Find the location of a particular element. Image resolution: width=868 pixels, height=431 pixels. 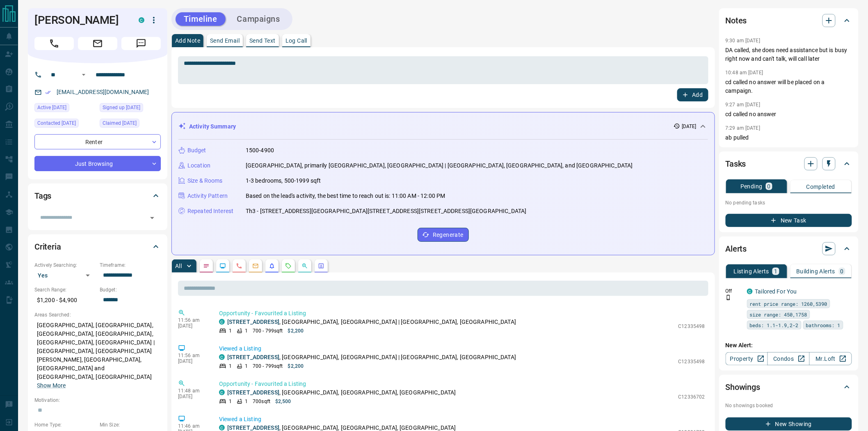

button: Regenerate is located at coordinates (444, 235).